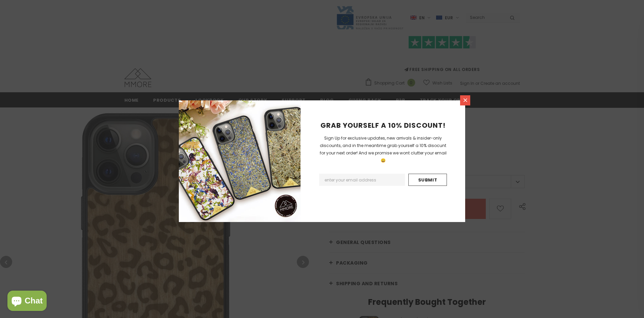 This screenshot has height=318, width=644. What do you see at coordinates (362, 180) in the screenshot?
I see `input: Email Address` at bounding box center [362, 180].